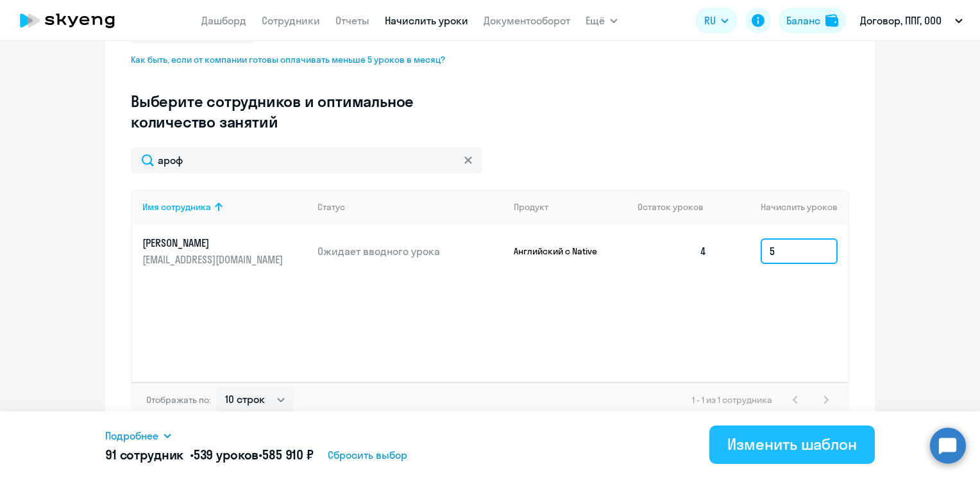 The image size is (980, 478). I want to click on button: Ещё, so click(602, 20).